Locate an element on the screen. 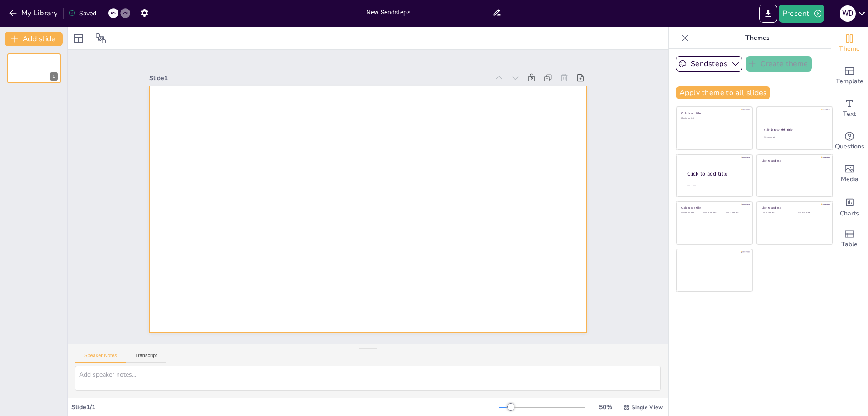  div: Add charts and graphs is located at coordinates (849, 207).